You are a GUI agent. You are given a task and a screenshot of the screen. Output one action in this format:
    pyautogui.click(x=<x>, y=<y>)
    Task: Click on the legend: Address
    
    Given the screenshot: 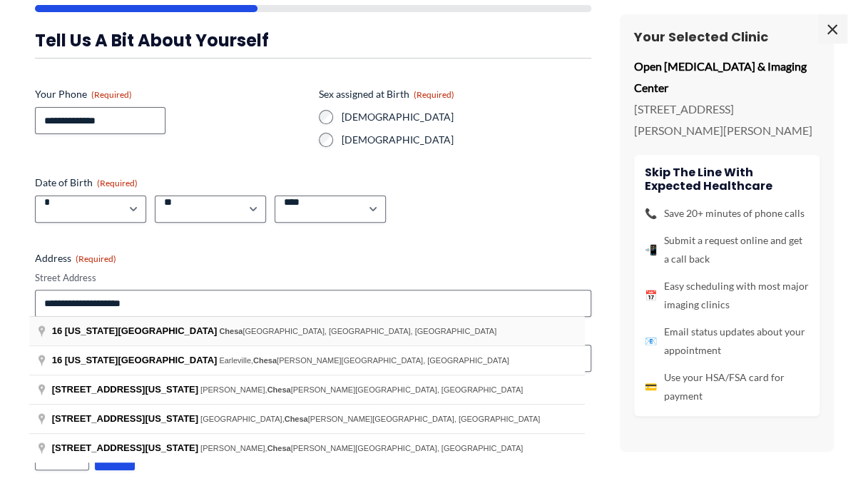 What is the action you would take?
    pyautogui.click(x=76, y=258)
    